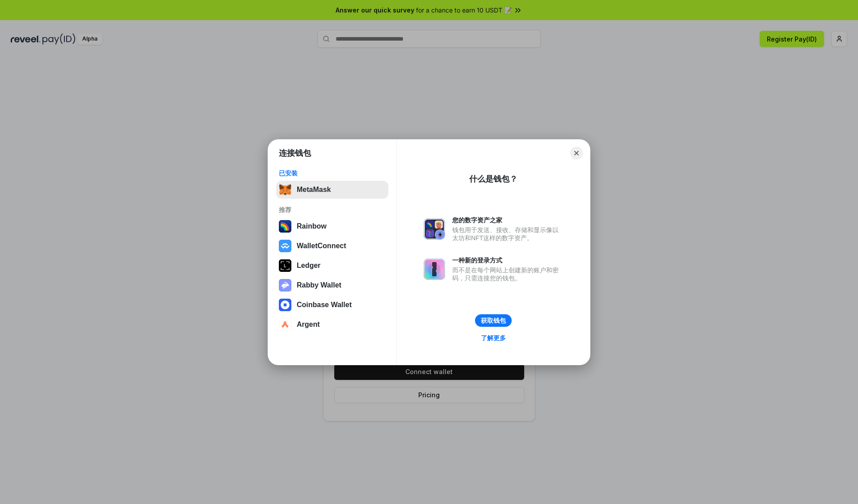  What do you see at coordinates (332, 173) in the screenshot?
I see `div: 已安装` at bounding box center [332, 173].